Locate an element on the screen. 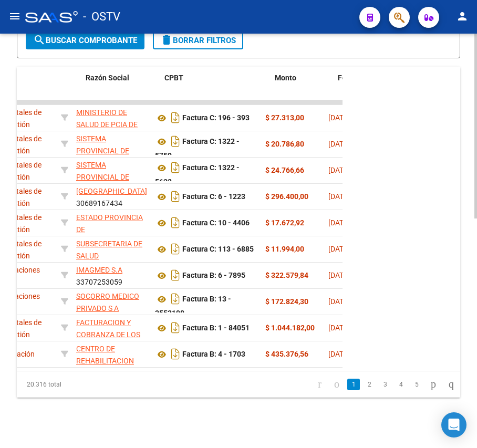  strong: Factura B: 4 - 1703 is located at coordinates (214, 354).